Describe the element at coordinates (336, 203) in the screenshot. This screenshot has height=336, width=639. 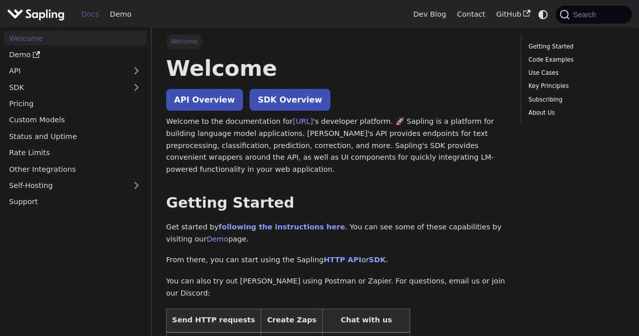
I see `h2: Getting Started` at that location.